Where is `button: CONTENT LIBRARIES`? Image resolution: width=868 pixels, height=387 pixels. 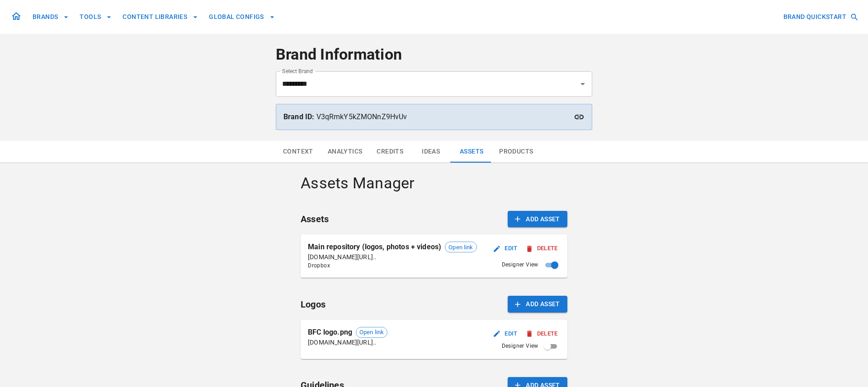 button: CONTENT LIBRARIES is located at coordinates (160, 17).